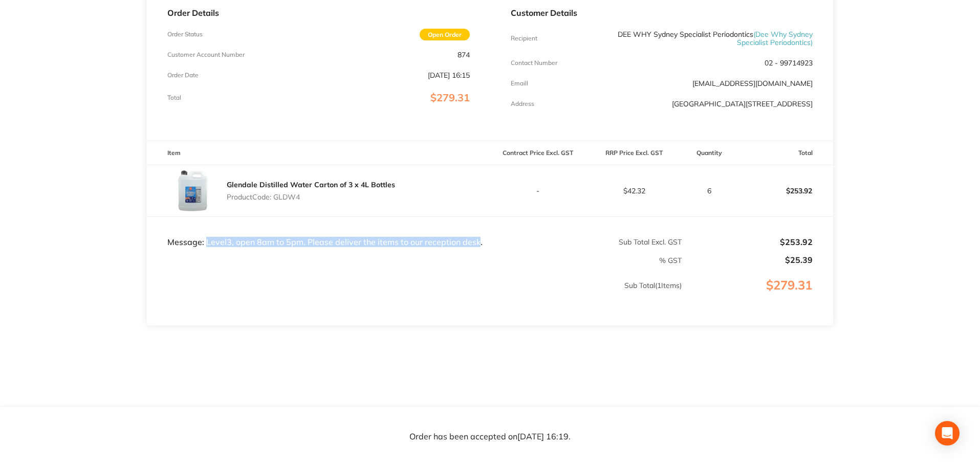  I want to click on p: 02 - 99714923, so click(789, 63).